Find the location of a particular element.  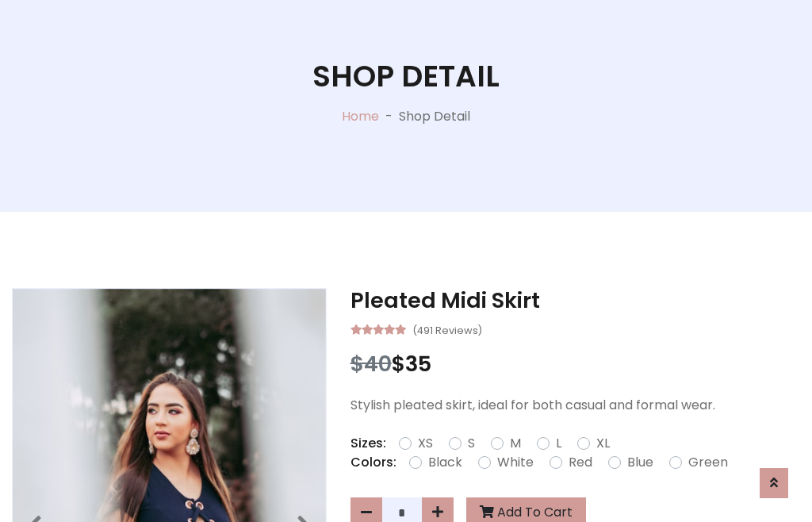

h3: Pleated Midi Skirt is located at coordinates (575, 301).